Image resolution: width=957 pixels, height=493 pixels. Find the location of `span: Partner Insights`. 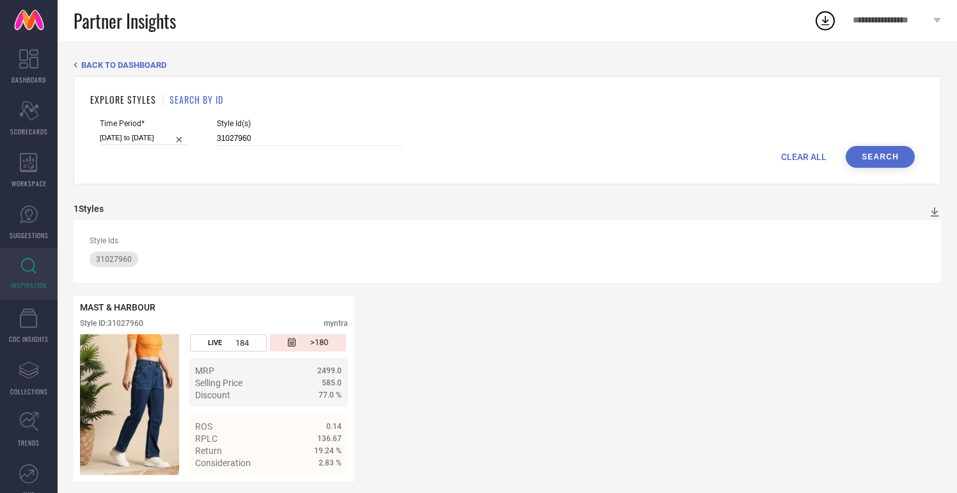

span: Partner Insights is located at coordinates (125, 20).